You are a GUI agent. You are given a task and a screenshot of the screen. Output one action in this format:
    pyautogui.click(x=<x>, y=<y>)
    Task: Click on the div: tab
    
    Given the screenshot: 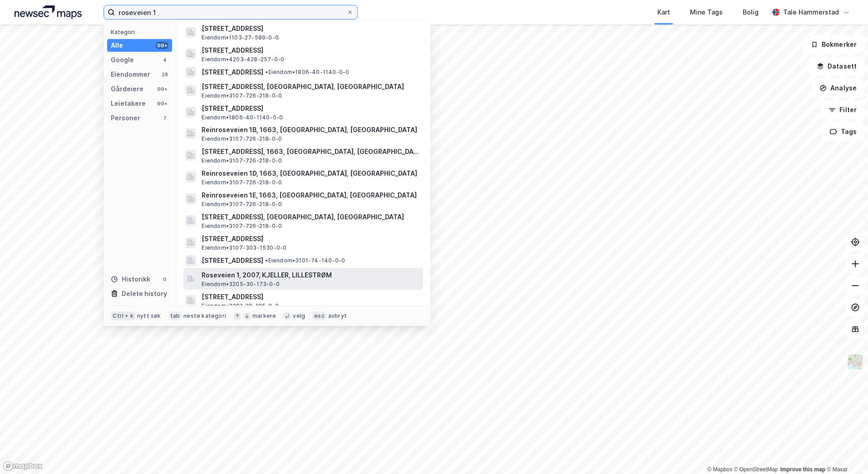 What is the action you would take?
    pyautogui.click(x=176, y=316)
    